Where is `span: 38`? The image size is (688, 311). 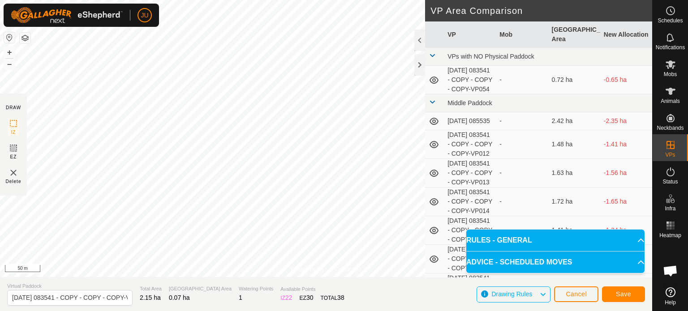
span: 38 is located at coordinates (341, 298).